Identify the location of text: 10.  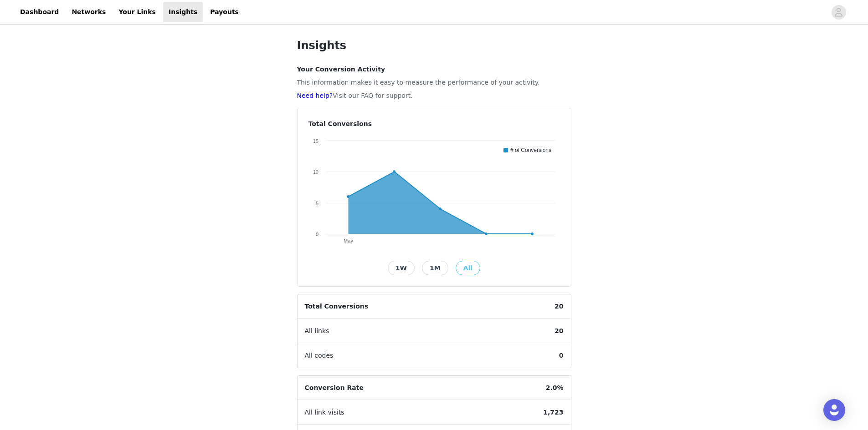
(315, 172).